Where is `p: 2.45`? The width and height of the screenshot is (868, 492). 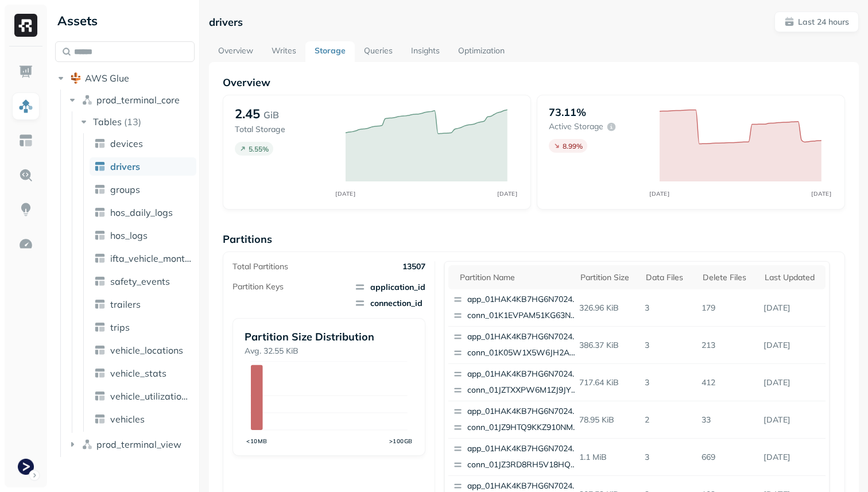 p: 2.45 is located at coordinates (248, 114).